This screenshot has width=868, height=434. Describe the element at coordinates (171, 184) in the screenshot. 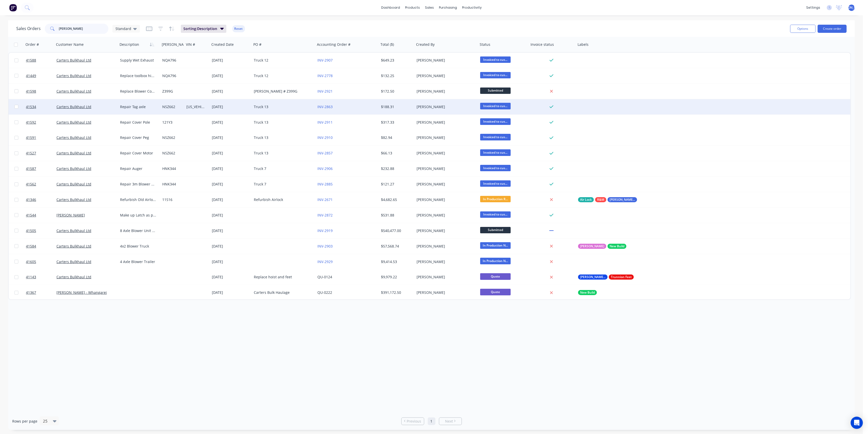

I see `div: HNK344` at that location.